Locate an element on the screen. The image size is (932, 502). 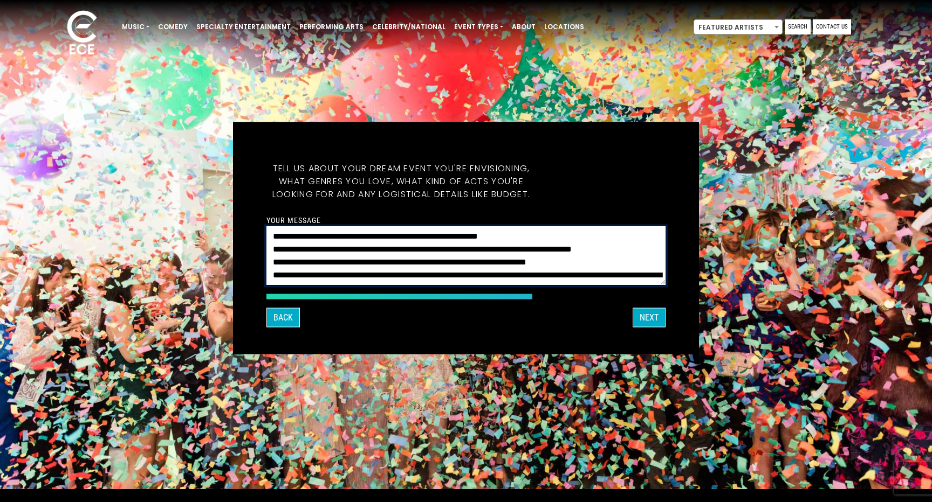
a: Search is located at coordinates (797, 27).